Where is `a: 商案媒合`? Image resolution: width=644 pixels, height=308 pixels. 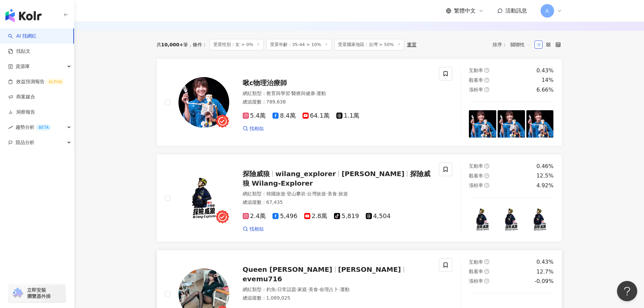 a: 商案媒合 is located at coordinates (21, 97).